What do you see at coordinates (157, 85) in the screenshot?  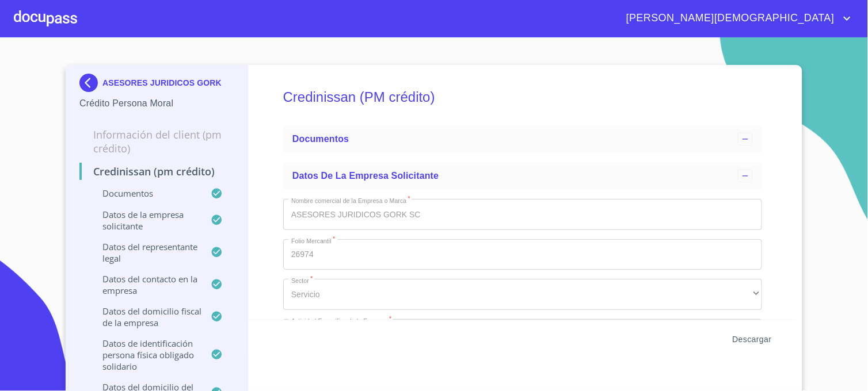 I see `div: ASESORES JURIDICOS GORK` at bounding box center [157, 85].